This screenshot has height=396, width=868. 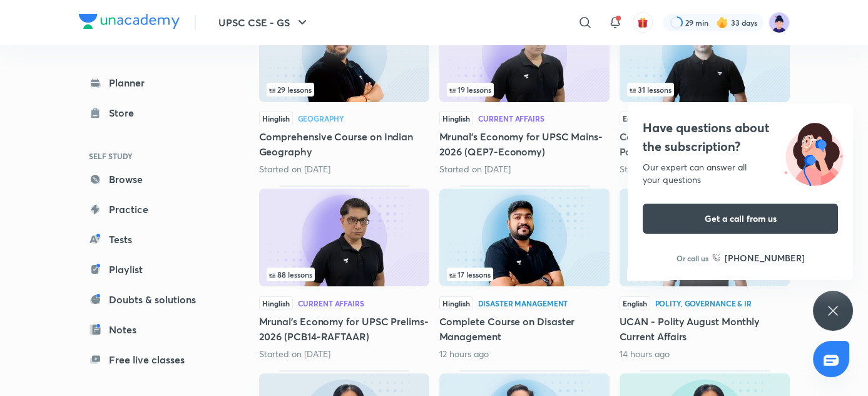 What do you see at coordinates (345, 89) in the screenshot?
I see `div: Comprehensive Course on Indian Geography` at bounding box center [345, 89].